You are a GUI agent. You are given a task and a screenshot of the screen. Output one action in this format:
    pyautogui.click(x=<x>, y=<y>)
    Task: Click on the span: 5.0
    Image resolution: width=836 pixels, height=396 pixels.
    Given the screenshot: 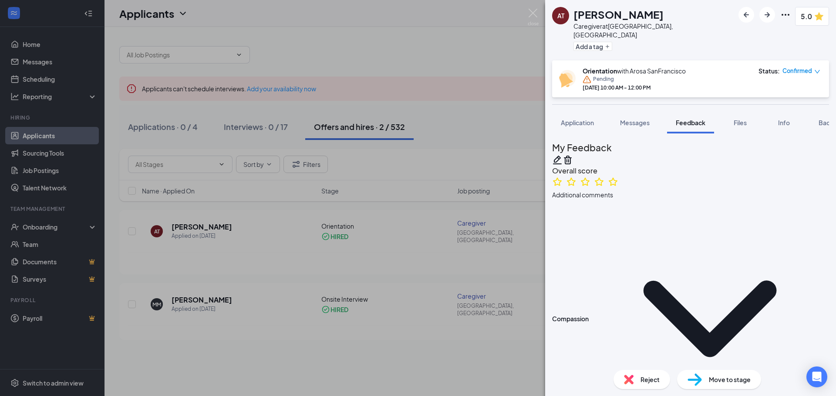 What is the action you would take?
    pyautogui.click(x=806, y=16)
    